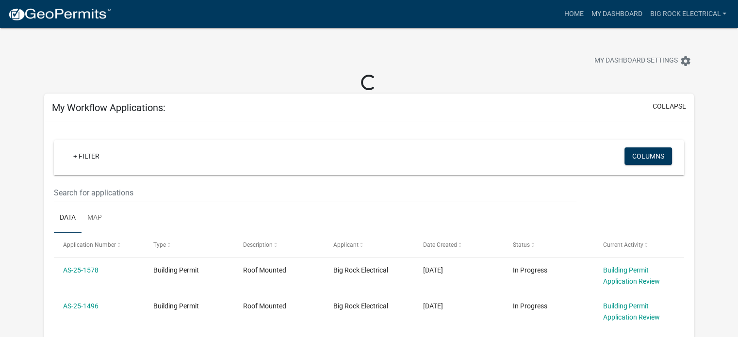 This screenshot has height=337, width=738. I want to click on button: My Dashboard Settingssettings, so click(643, 61).